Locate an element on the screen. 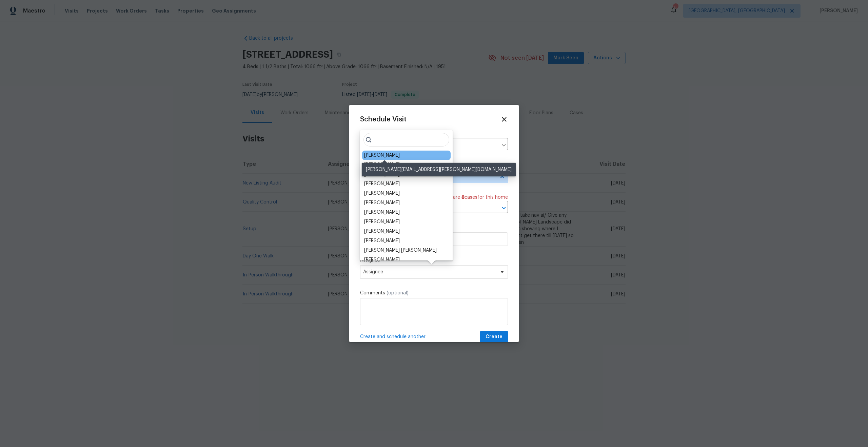  span: Schedule Visit is located at coordinates (383, 119).